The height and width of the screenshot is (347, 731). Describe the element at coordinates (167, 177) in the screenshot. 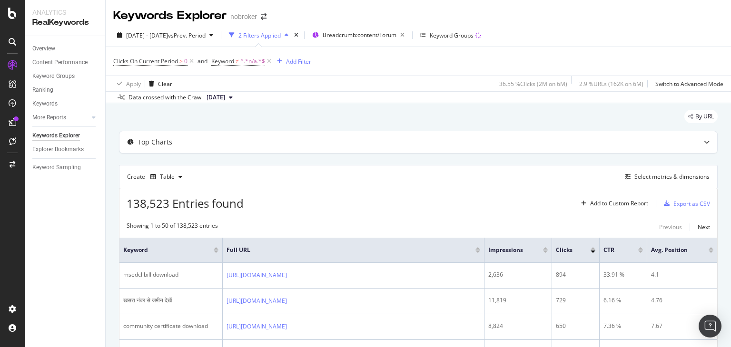

I see `div: Table` at that location.